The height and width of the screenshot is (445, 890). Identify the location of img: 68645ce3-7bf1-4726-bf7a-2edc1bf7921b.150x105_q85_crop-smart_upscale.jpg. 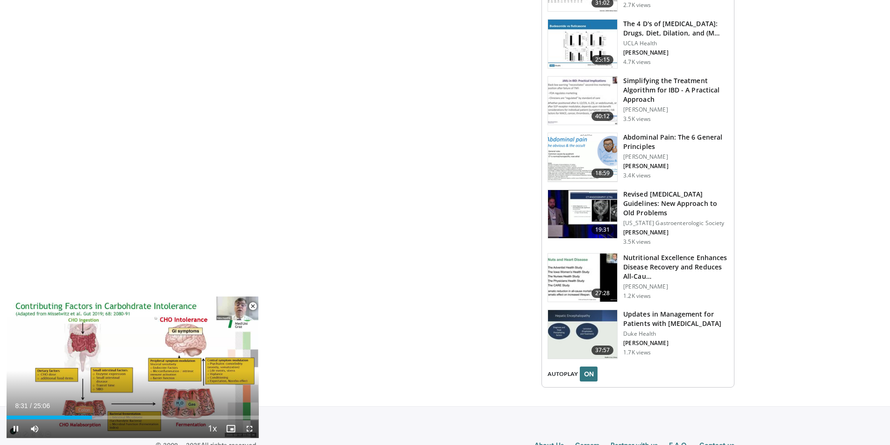
(583, 335).